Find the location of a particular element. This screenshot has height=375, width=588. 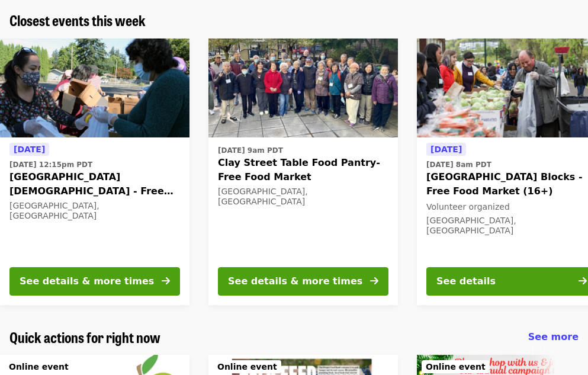

a: See more is located at coordinates (553, 337).